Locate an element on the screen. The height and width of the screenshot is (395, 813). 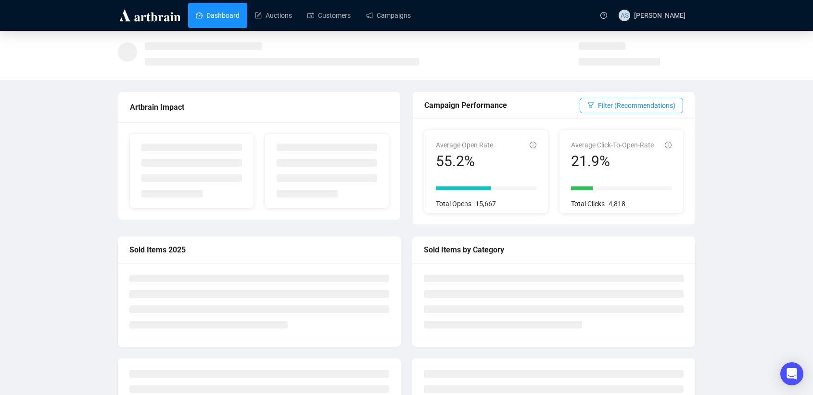
a: Dashboard is located at coordinates (218, 15).